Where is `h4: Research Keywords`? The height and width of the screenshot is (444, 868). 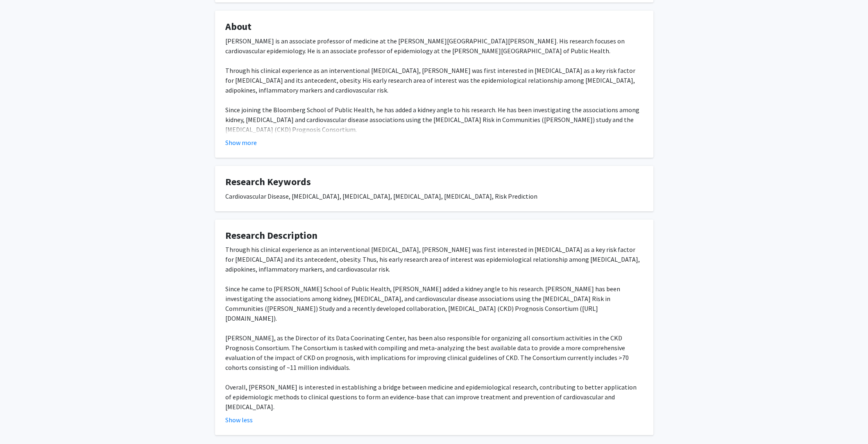 h4: Research Keywords is located at coordinates (434, 182).